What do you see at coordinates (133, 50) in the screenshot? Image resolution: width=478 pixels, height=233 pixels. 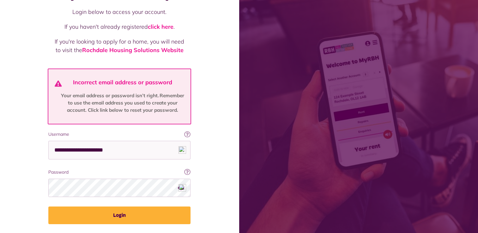 I see `a: Rochdale Housing Solutions Website` at bounding box center [133, 50].